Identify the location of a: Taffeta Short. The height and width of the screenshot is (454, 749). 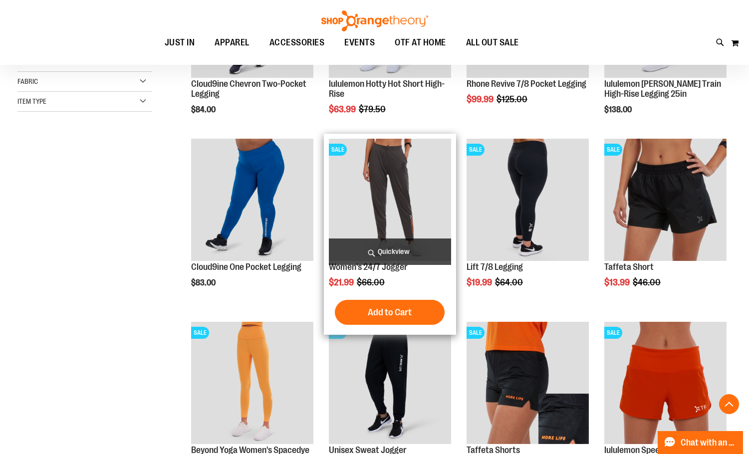
(629, 267).